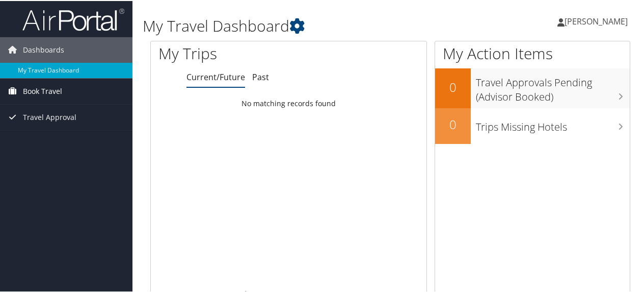 Image resolution: width=644 pixels, height=292 pixels. I want to click on h1: My Action Items, so click(532, 53).